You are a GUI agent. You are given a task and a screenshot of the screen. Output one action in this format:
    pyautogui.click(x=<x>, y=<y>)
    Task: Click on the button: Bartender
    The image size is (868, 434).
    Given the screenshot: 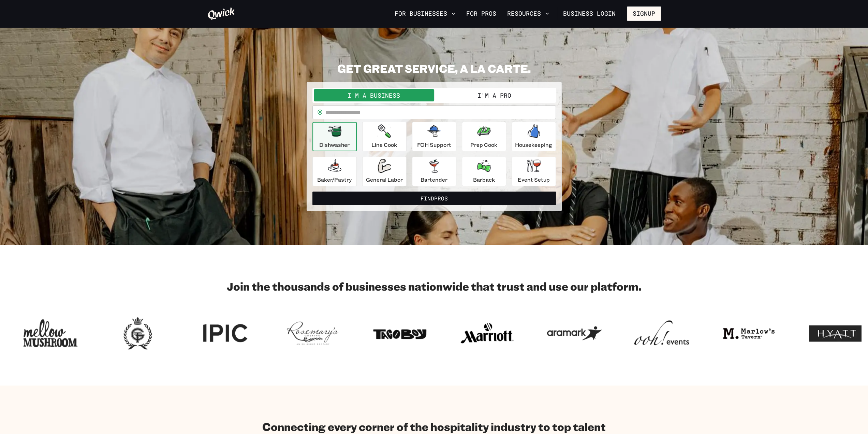 What is the action you would take?
    pyautogui.click(x=434, y=172)
    